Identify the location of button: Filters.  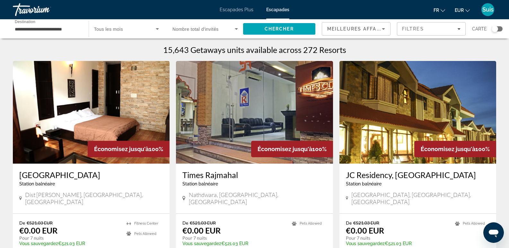
(431, 29).